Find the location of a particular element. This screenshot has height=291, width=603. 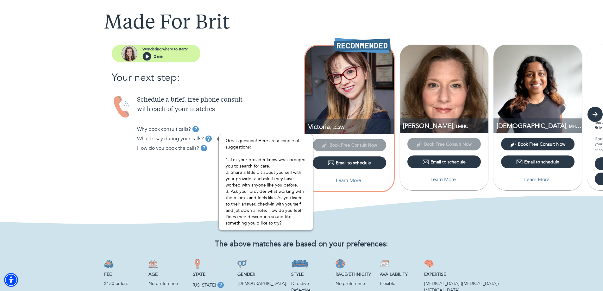

span: , LMHC is located at coordinates (460, 126).